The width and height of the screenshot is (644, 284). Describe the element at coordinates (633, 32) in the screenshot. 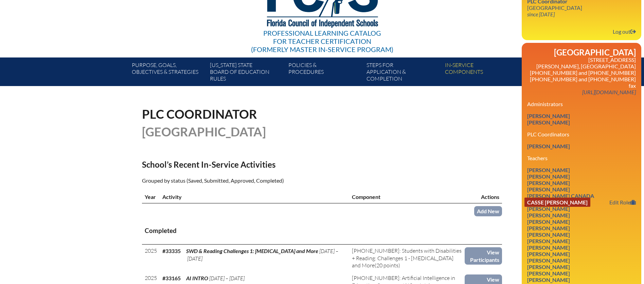

I see `svg: Log out` at that location.